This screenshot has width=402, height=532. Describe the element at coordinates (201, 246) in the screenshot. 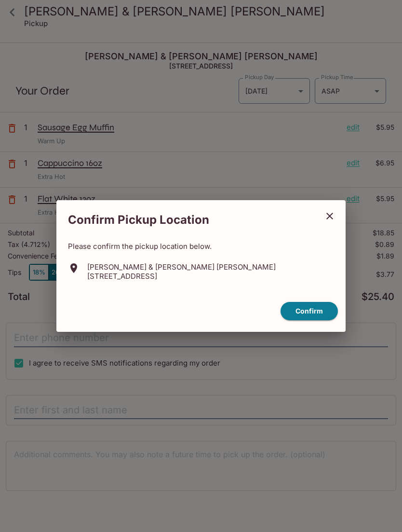

I see `p: Please confirm the pickup location below.` at that location.